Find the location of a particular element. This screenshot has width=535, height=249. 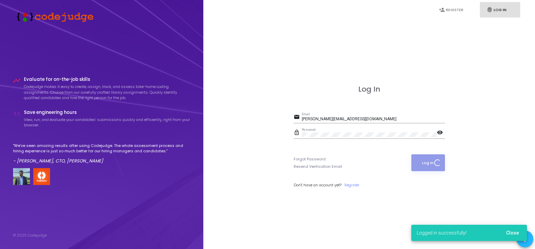

a: fingerprintLog In is located at coordinates (500, 10).